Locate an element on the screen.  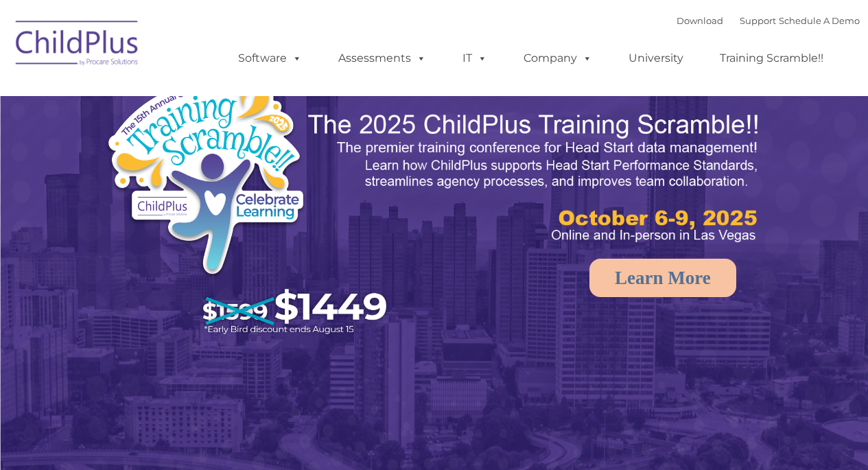
a: Company is located at coordinates (558, 58).